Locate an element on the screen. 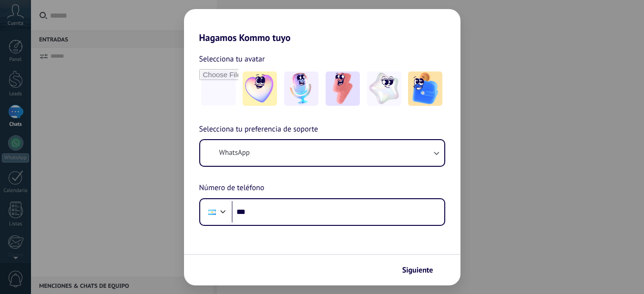 This screenshot has width=644, height=294. span: Selecciona tu avatar is located at coordinates (232, 59).